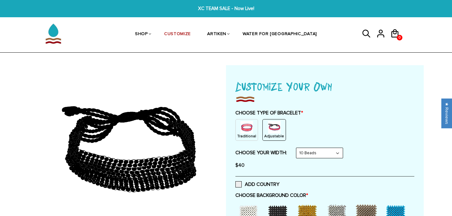 This screenshot has width=452, height=216. What do you see at coordinates (247, 127) in the screenshot?
I see `img: non-string.png` at bounding box center [247, 127].